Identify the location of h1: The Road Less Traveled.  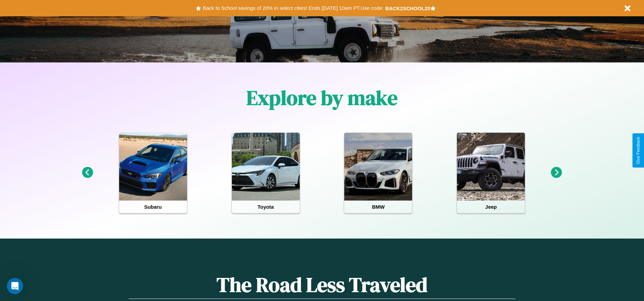
(322, 285).